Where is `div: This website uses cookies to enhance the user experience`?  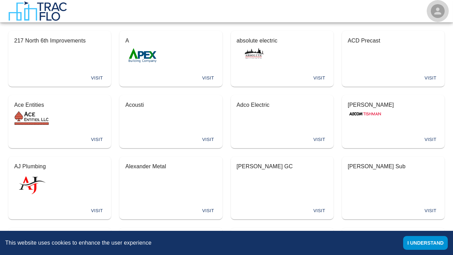 div: This website uses cookies to enhance the user experience is located at coordinates (199, 243).